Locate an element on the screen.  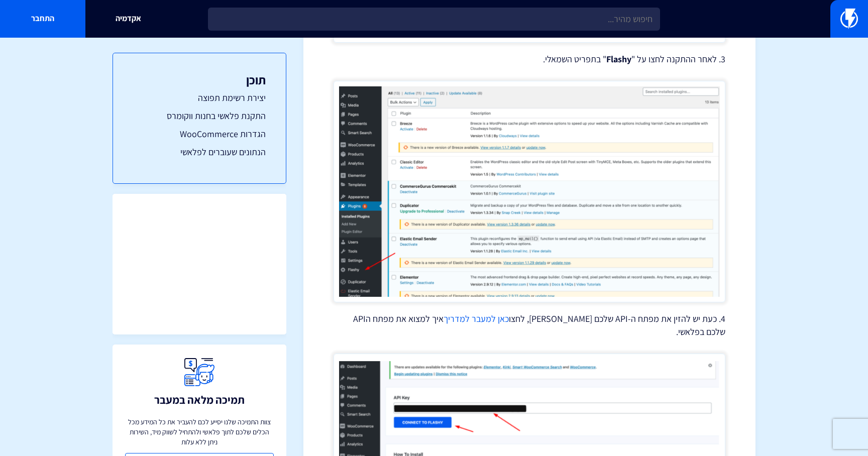
p: צוות התמיכה שלנו יסייע לכם להעביר את כל המידע מכל הכלים שלכם לתוך פלאשי ולהתחיל לשווק מיד, השירות... is located at coordinates (199, 432).